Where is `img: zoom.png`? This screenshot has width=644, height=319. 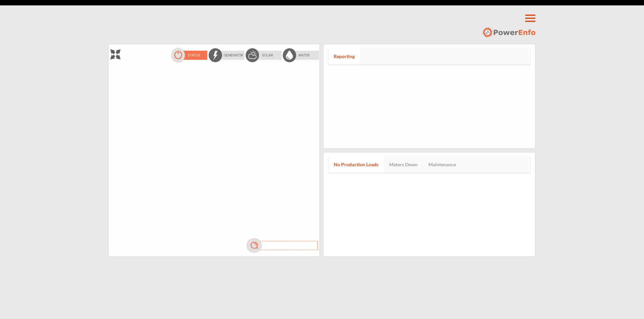 img: zoom.png is located at coordinates (116, 55).